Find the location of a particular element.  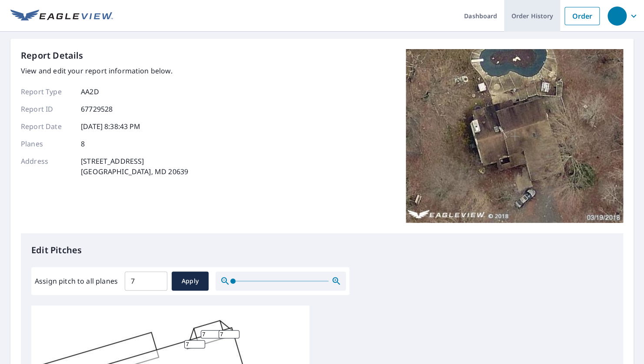

p: View and edit your report information below. is located at coordinates (104, 71).